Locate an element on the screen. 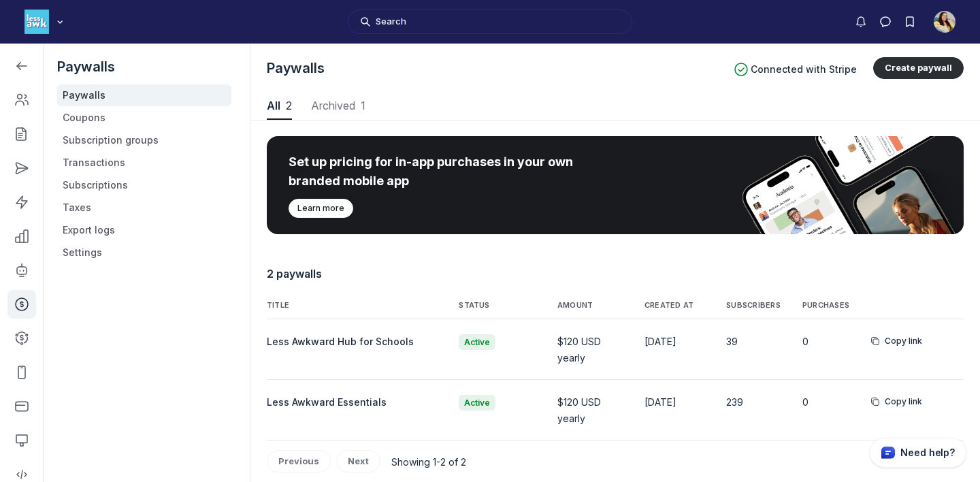  a: Subscription groups is located at coordinates (144, 140).